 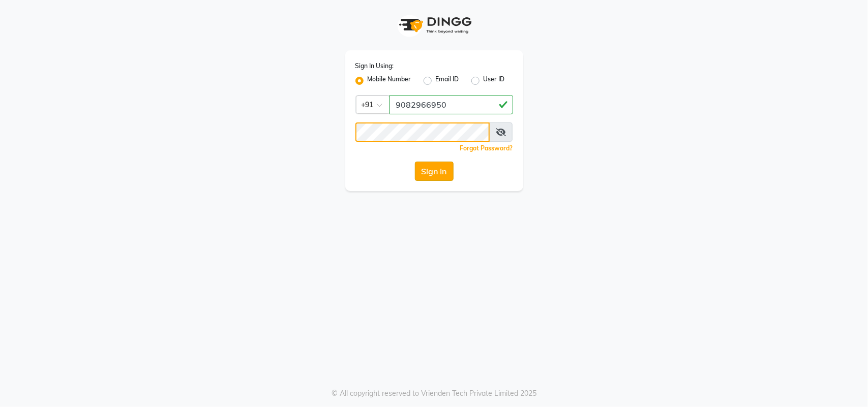 I want to click on label: Sign In Using:, so click(x=375, y=66).